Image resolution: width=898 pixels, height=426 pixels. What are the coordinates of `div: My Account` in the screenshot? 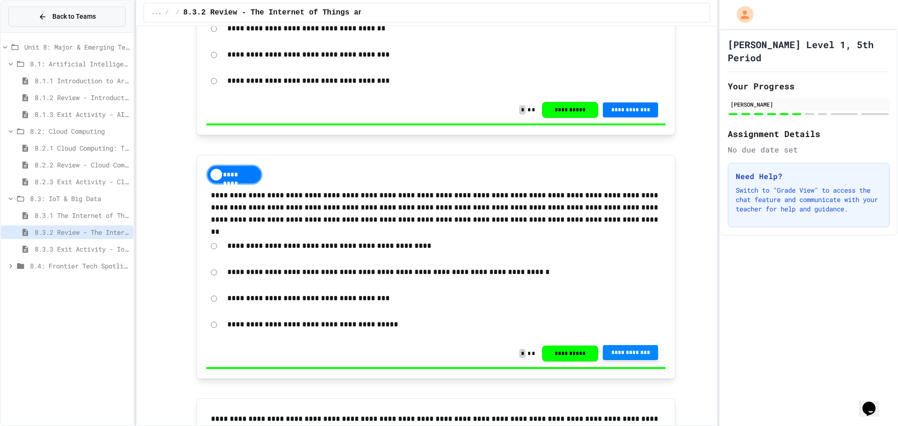 It's located at (742, 15).